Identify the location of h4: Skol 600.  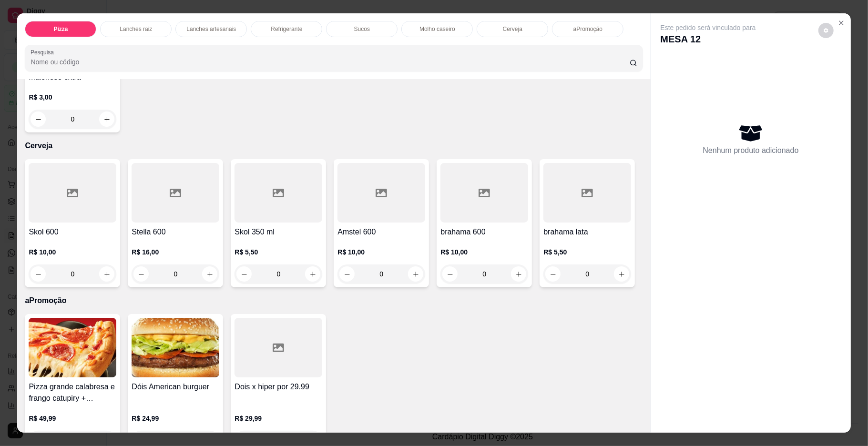
(72, 232).